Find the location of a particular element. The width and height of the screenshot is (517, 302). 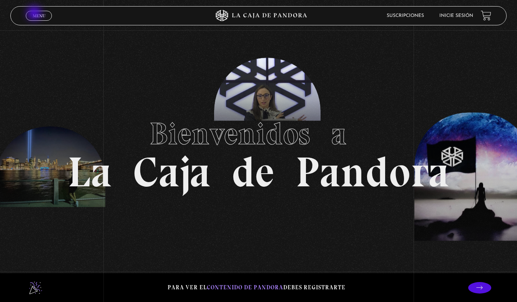

a: View your shopping cart is located at coordinates (486, 15).